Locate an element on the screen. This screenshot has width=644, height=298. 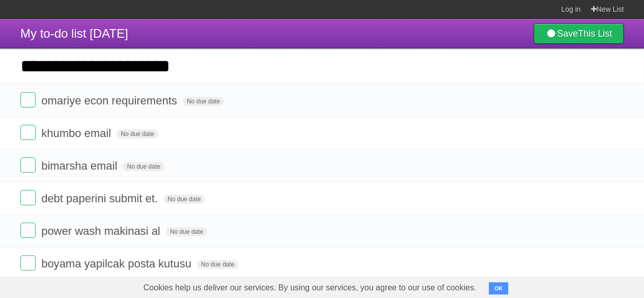
button: OK is located at coordinates (499, 289).